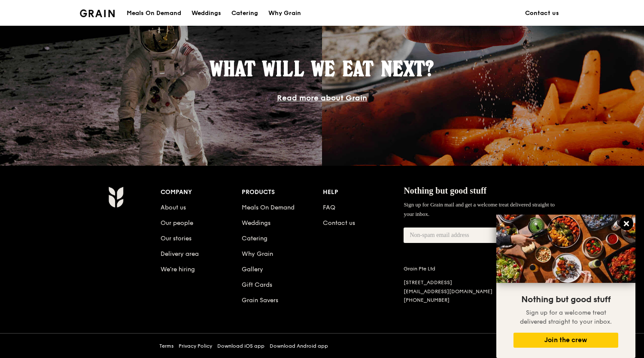  I want to click on div: Catering, so click(244, 13).